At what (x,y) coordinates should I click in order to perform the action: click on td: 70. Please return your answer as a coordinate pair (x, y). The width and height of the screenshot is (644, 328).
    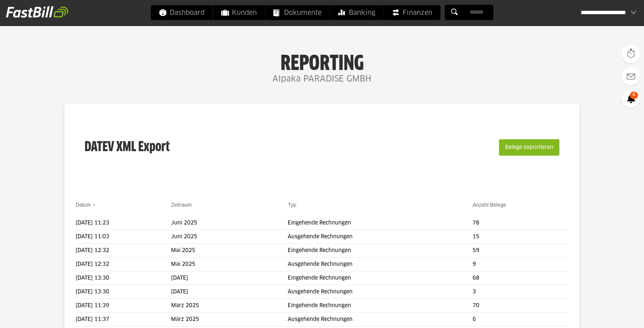
    Looking at the image, I should click on (520, 306).